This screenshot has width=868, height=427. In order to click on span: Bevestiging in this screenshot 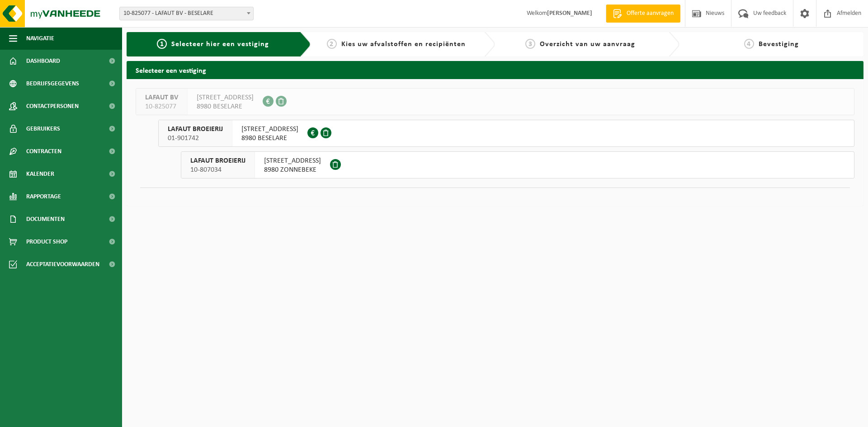, I will do `click(778, 44)`.